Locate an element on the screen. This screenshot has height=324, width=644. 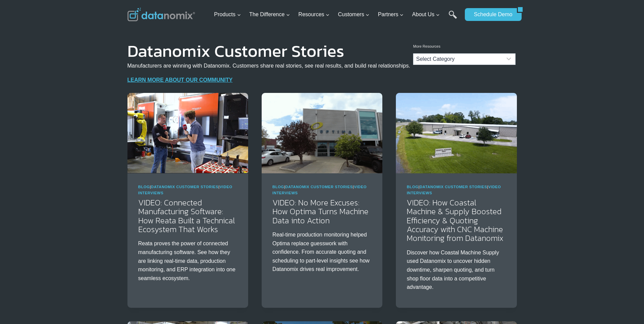
nav: Primary Navigation is located at coordinates (336, 14).